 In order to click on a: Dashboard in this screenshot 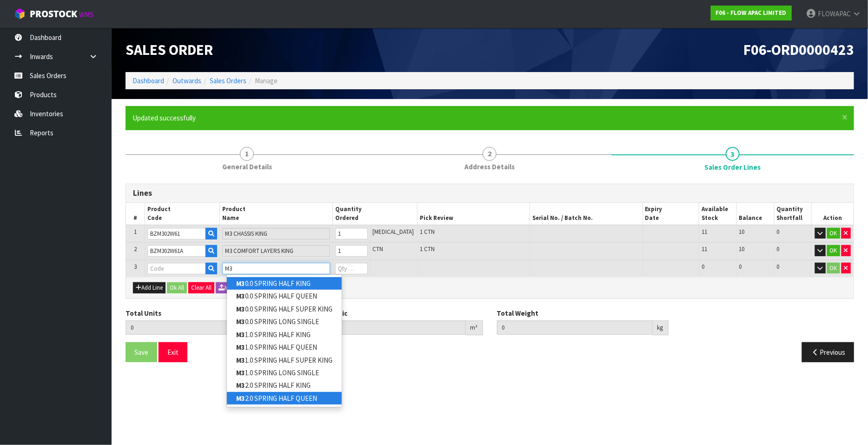, I will do `click(148, 81)`.